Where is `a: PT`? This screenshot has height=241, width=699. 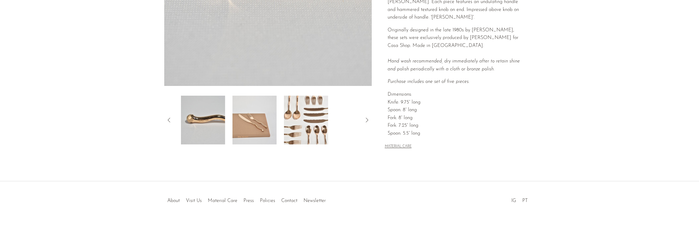
a: PT is located at coordinates (525, 201).